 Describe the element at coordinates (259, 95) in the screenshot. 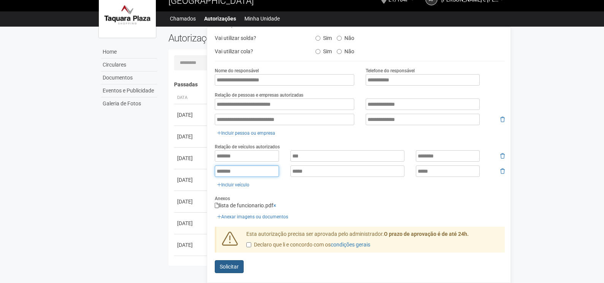

I see `label: Relação de pessoas e empresas autorizadas` at that location.